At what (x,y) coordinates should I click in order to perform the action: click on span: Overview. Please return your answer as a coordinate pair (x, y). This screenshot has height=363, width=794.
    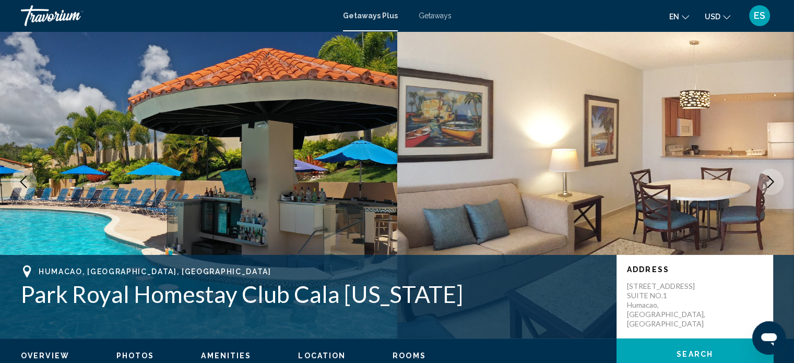
    Looking at the image, I should click on (45, 356).